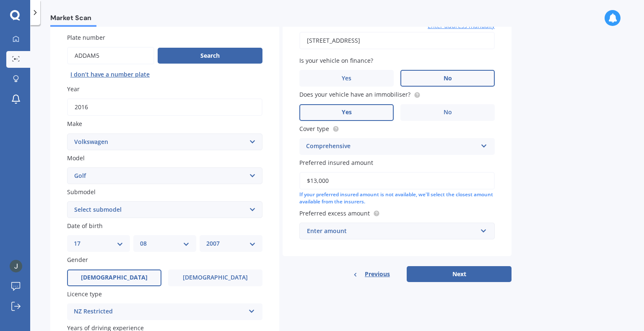  Describe the element at coordinates (397, 40) in the screenshot. I see `input: Enter address` at that location.